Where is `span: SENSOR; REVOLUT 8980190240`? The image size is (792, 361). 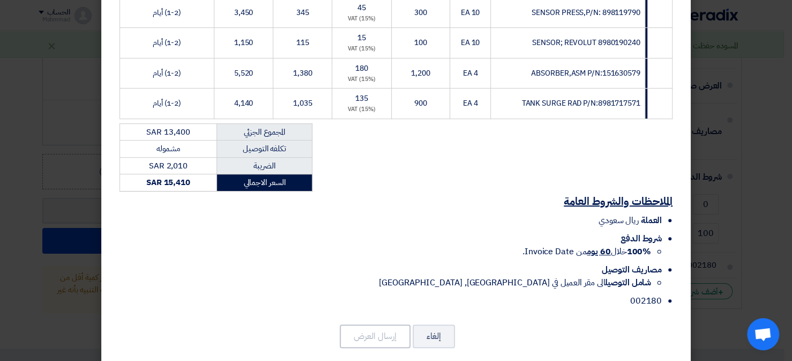
span: SENSOR; REVOLUT 8980190240 is located at coordinates (586, 42).